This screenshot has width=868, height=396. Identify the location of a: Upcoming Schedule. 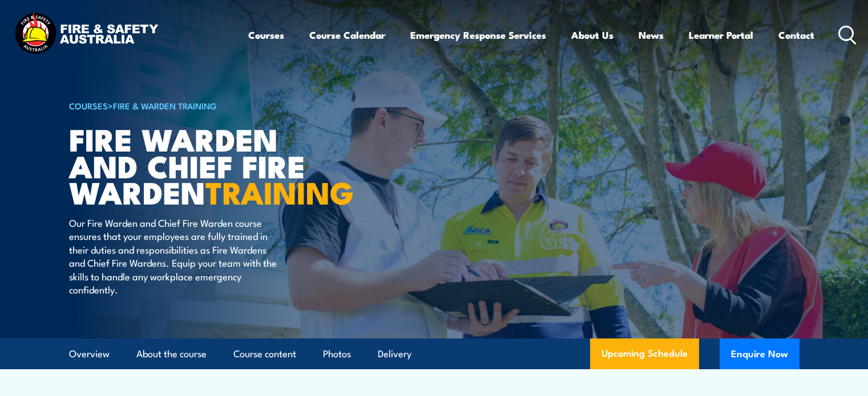
(644, 354).